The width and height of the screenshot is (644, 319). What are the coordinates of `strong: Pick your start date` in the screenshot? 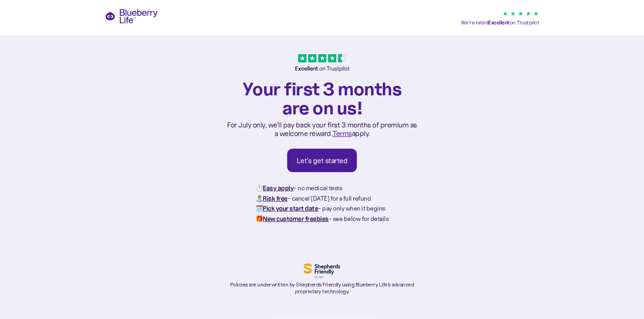 It's located at (290, 208).